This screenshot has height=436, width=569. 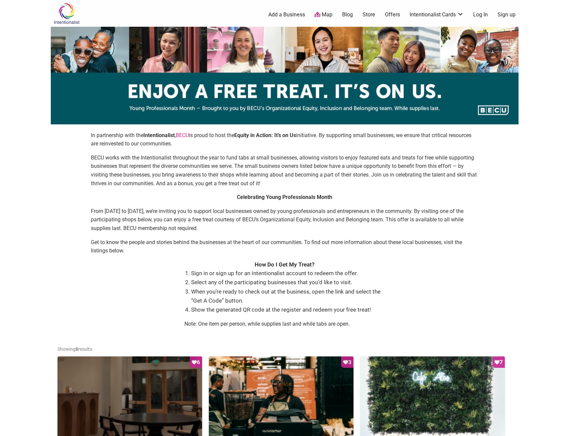 I want to click on img: Intentionalist, so click(x=67, y=13).